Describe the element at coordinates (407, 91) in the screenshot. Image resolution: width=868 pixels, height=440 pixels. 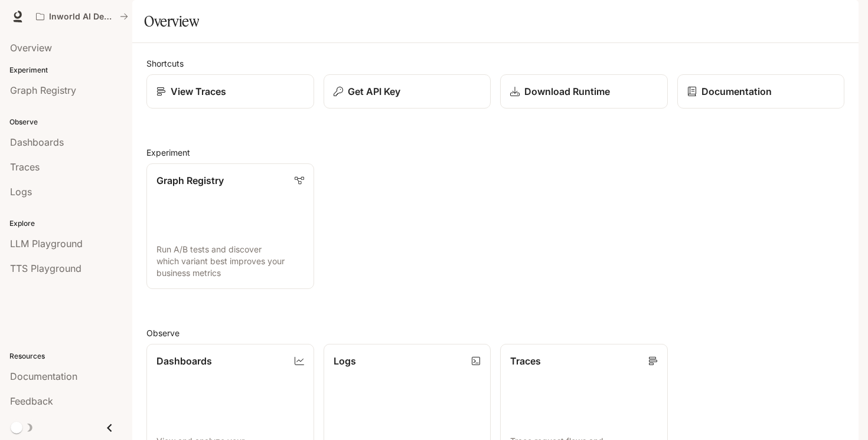
I see `button: Get API Key` at that location.